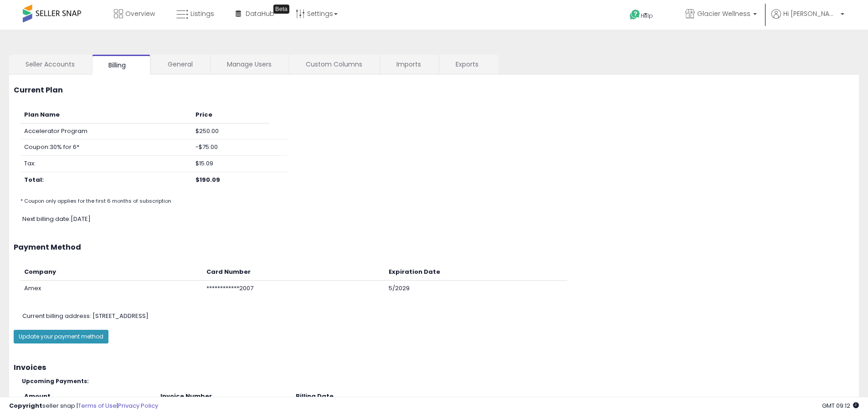  I want to click on td: -$75.00, so click(231, 148).